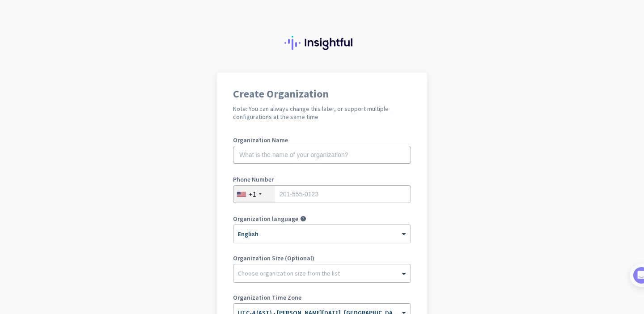  What do you see at coordinates (266, 219) in the screenshot?
I see `label: Organization language` at bounding box center [266, 219].